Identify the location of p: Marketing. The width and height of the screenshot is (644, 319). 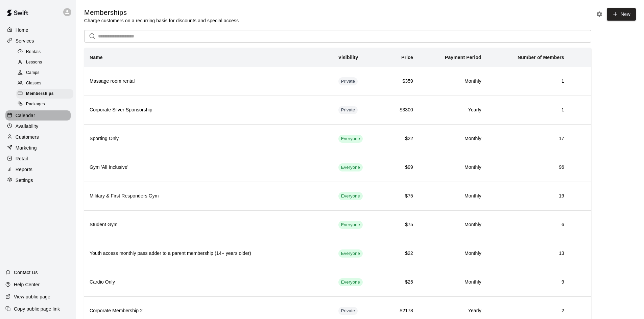
(26, 148).